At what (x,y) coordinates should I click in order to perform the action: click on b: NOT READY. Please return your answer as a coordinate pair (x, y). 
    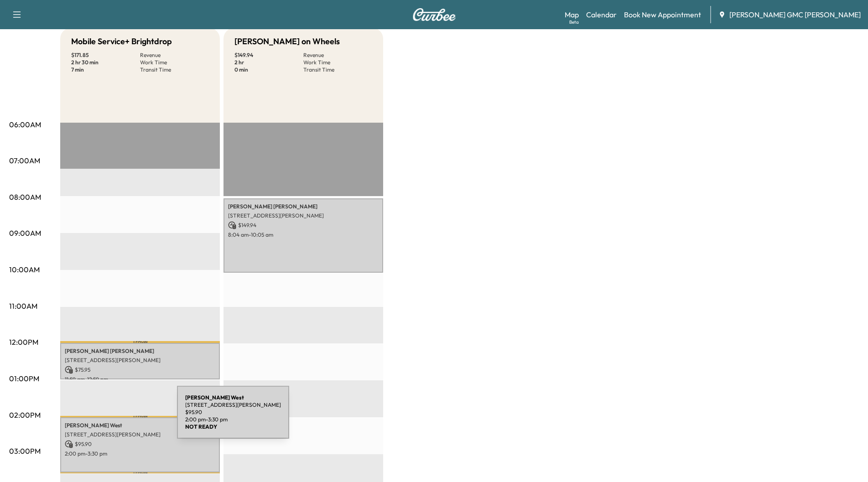
    Looking at the image, I should click on (201, 427).